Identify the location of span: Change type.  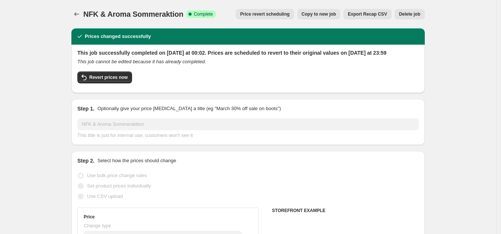
(97, 226).